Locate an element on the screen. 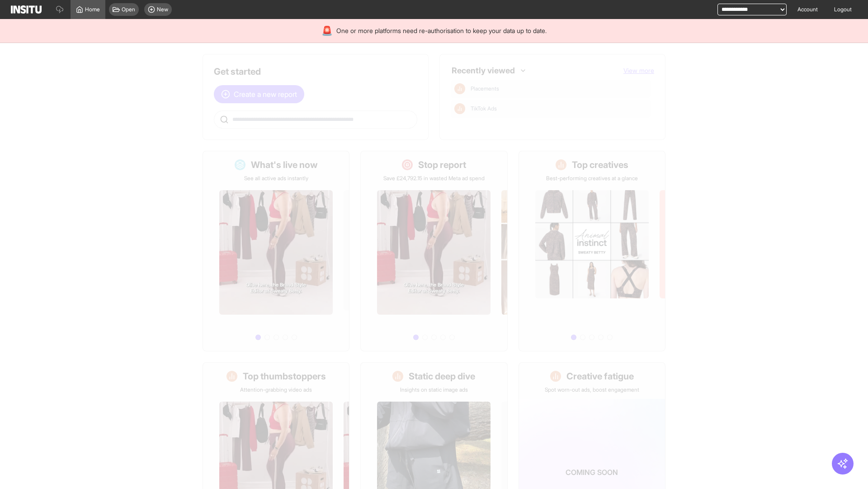 The width and height of the screenshot is (868, 489). span: Open is located at coordinates (129, 9).